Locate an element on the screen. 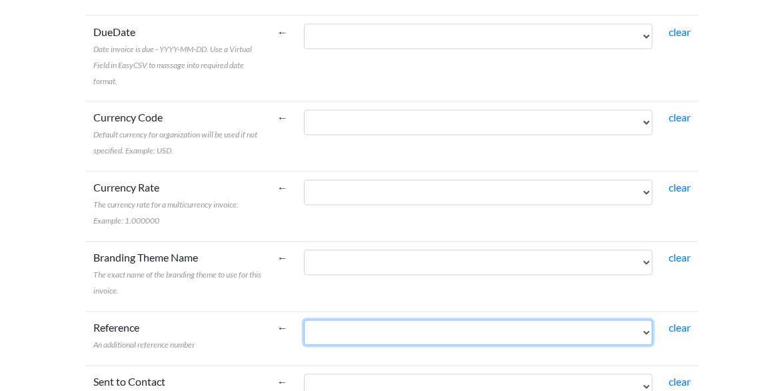  span: Date invoice is due - YYYY-MM-DD. Use a Virtual Field in EasyCSV to massage into required date fo... is located at coordinates (173, 65).